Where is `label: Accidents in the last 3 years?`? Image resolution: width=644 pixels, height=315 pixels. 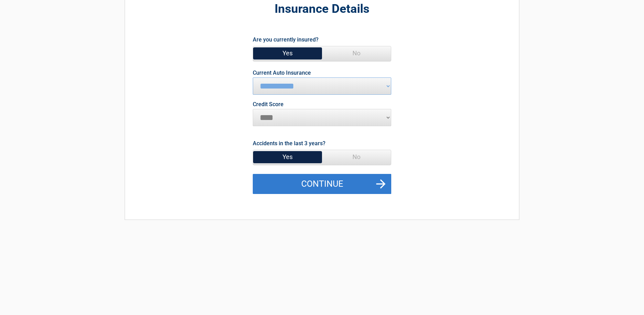 label: Accidents in the last 3 years? is located at coordinates (289, 143).